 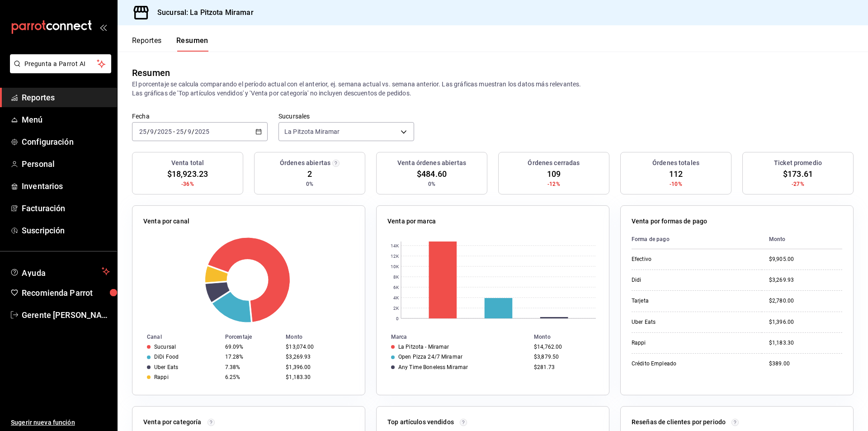 I want to click on span: 2, so click(x=310, y=174).